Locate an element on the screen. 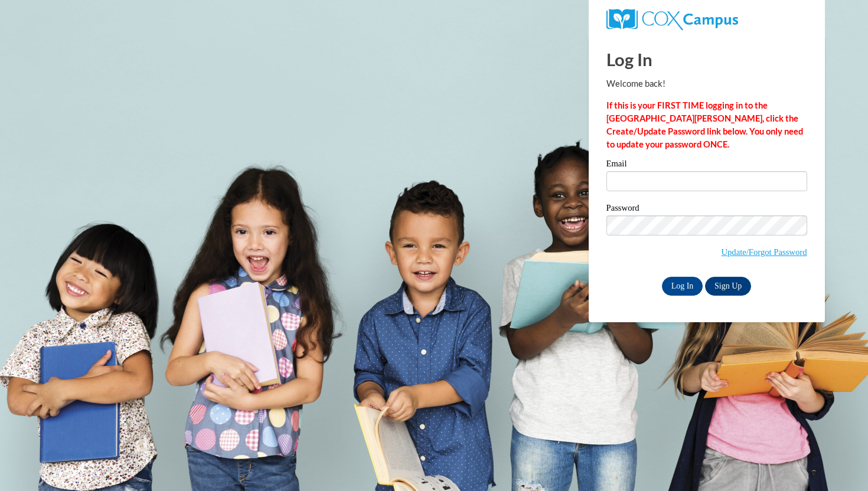  input: Log In is located at coordinates (682, 287).